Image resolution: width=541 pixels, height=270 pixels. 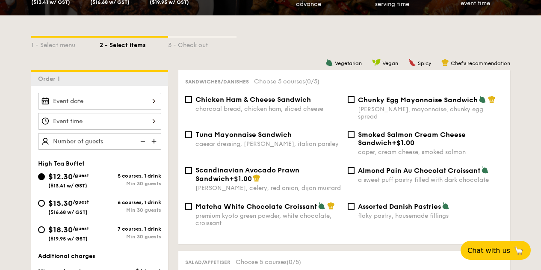 I want to click on input: $18.30/guest($19.95 w/ GST)7 courses, 1 drinkMin 30 guests, so click(x=41, y=230).